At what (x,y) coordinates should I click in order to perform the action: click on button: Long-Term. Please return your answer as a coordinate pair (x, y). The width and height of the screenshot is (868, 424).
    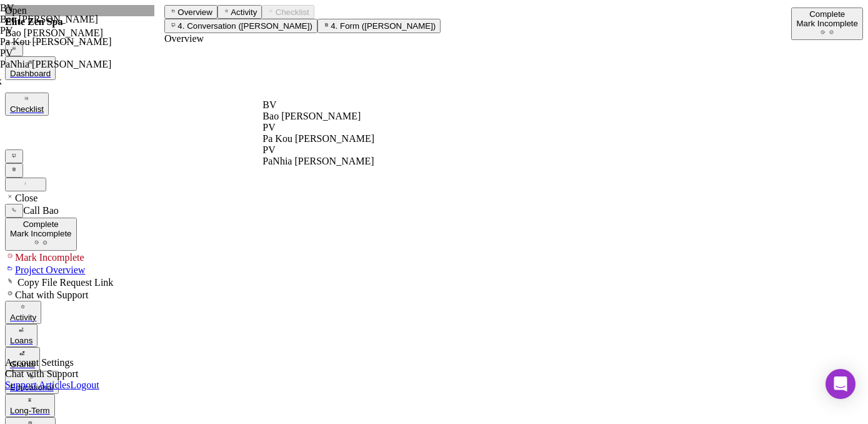
    Looking at the image, I should click on (30, 406).